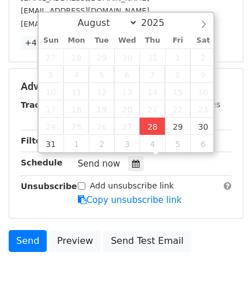 Image resolution: width=252 pixels, height=305 pixels. I want to click on span: August 17, 2025, so click(51, 109).